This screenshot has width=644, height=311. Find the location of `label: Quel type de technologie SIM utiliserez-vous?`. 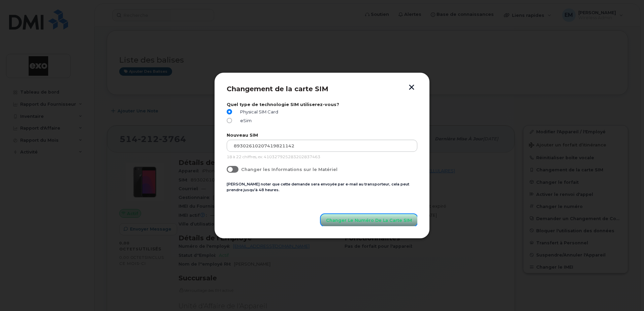

label: Quel type de technologie SIM utiliserez-vous? is located at coordinates (322, 104).